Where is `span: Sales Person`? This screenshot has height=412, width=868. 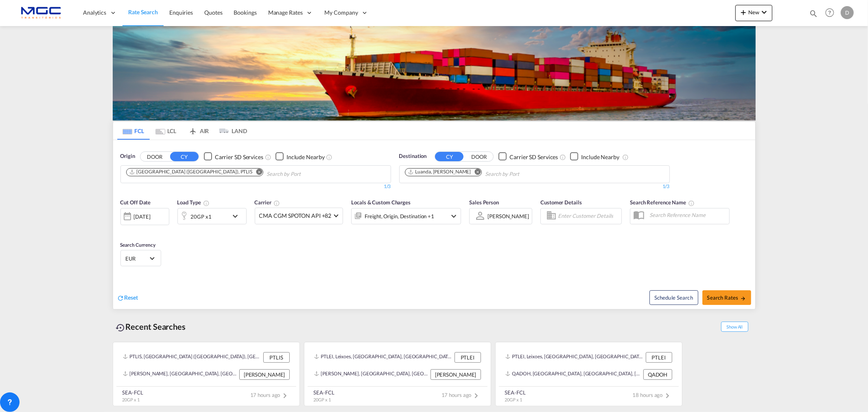 span: Sales Person is located at coordinates (484, 202).